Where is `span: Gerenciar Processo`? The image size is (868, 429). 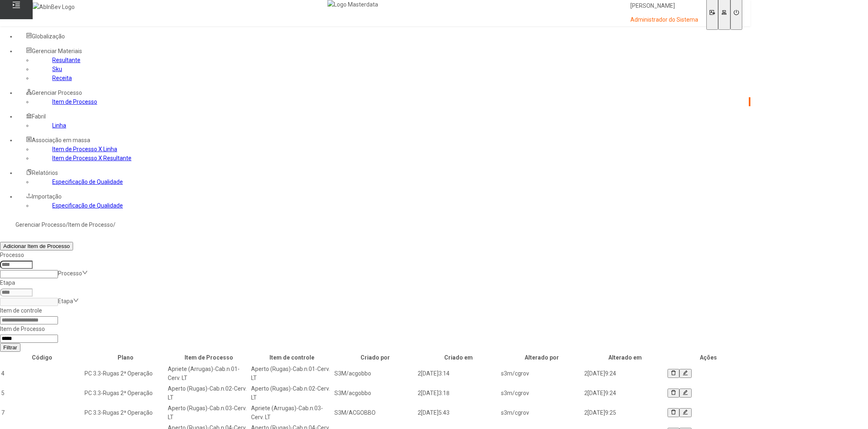
span: Gerenciar Processo is located at coordinates (57, 93).